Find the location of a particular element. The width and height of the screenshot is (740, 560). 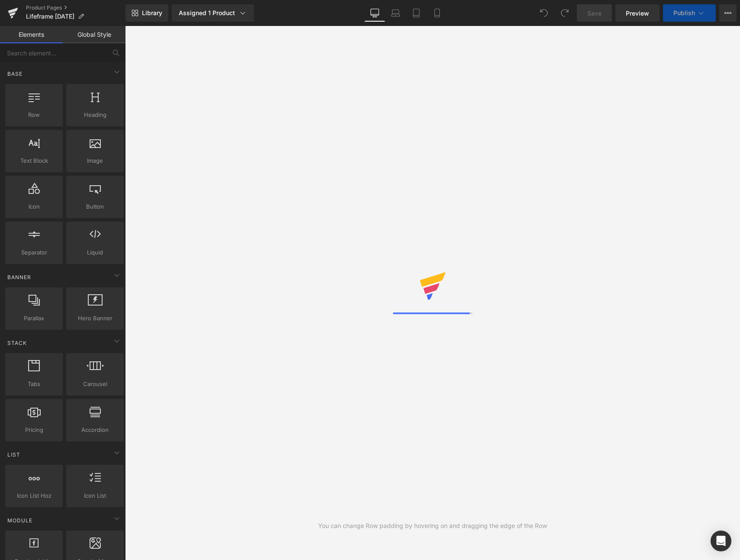

span: Pricing is located at coordinates (34, 430).